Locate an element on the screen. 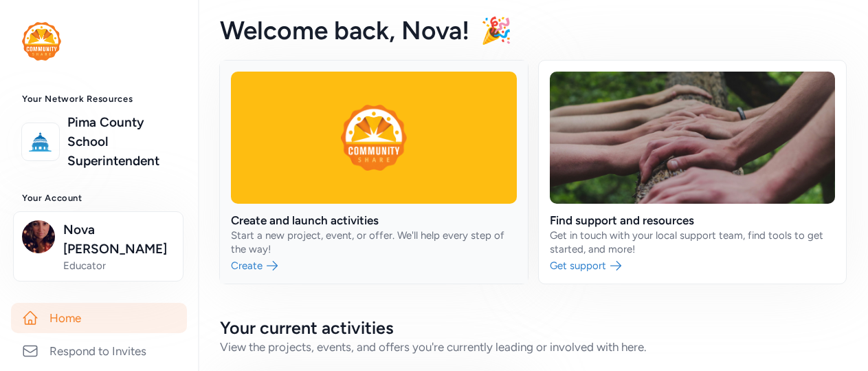 The width and height of the screenshot is (868, 371). a: Respond to Invites is located at coordinates (99, 351).